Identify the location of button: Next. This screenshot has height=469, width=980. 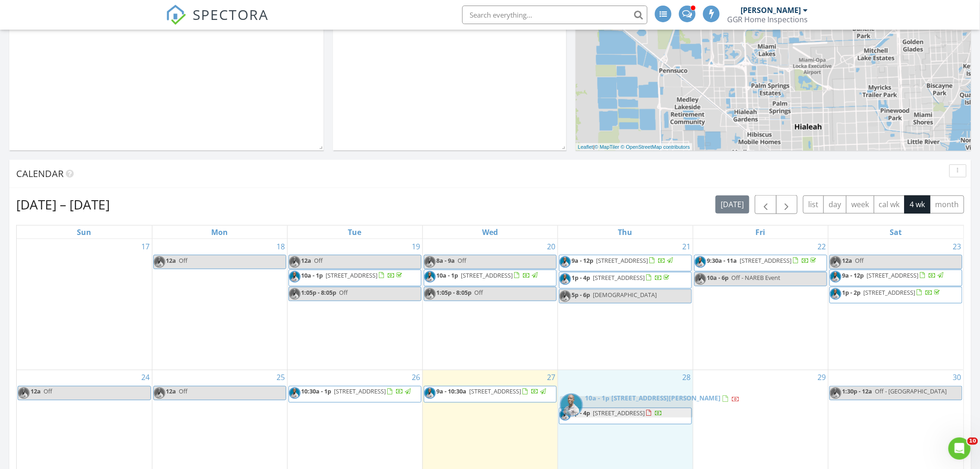
(787, 205).